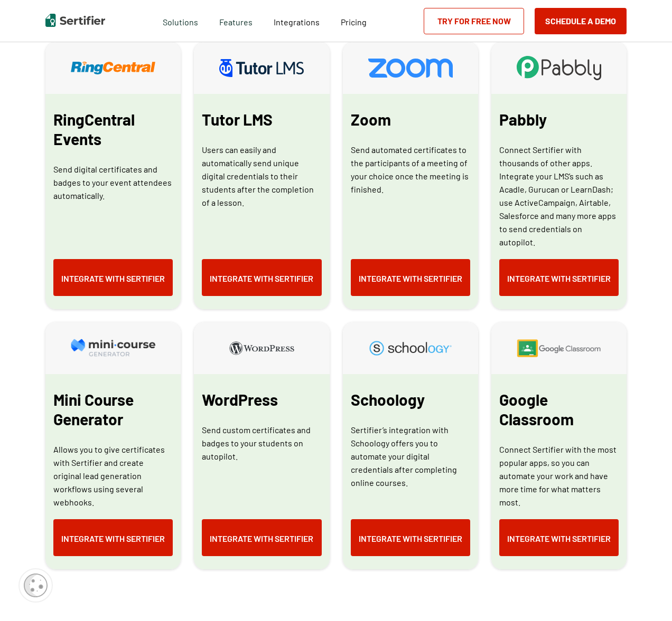 The image size is (672, 621). Describe the element at coordinates (410, 348) in the screenshot. I see `img: Schoology-integration` at that location.